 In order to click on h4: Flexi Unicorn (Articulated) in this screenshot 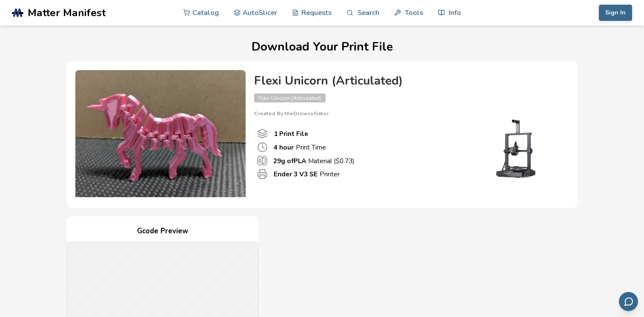, I will do `click(407, 81)`.